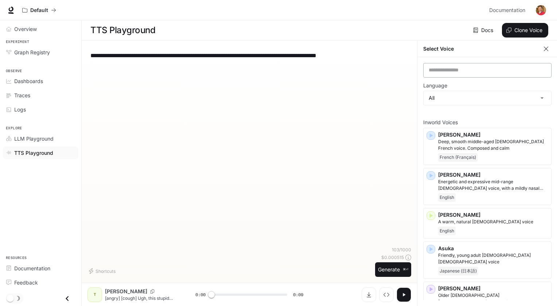 The height and width of the screenshot is (306, 557). I want to click on span: TTS Playground, so click(34, 153).